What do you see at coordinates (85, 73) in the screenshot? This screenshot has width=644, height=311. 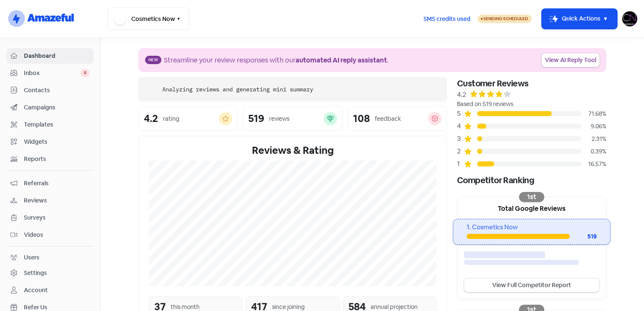 I see `span: 0` at bounding box center [85, 73].